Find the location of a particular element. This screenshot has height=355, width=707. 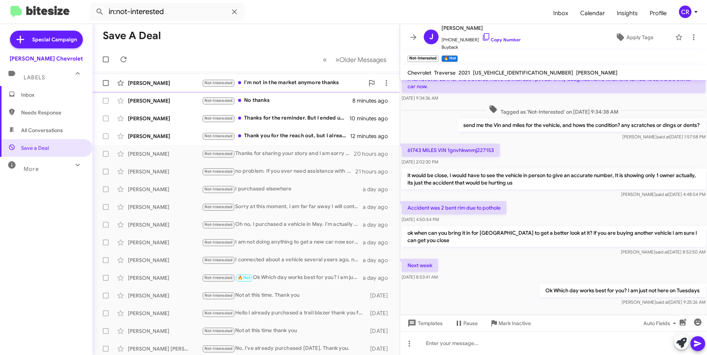

a: Insights is located at coordinates (627, 13).